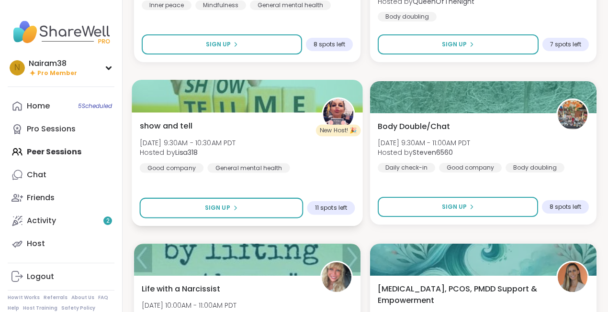 This screenshot has width=608, height=312. Describe the element at coordinates (41, 221) in the screenshot. I see `div: Activity` at that location.